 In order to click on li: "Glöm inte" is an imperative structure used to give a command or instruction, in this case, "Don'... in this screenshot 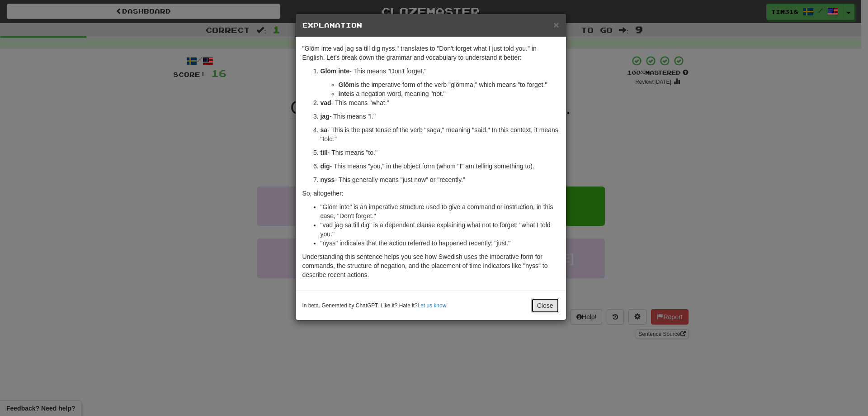, I will do `click(439, 211)`.